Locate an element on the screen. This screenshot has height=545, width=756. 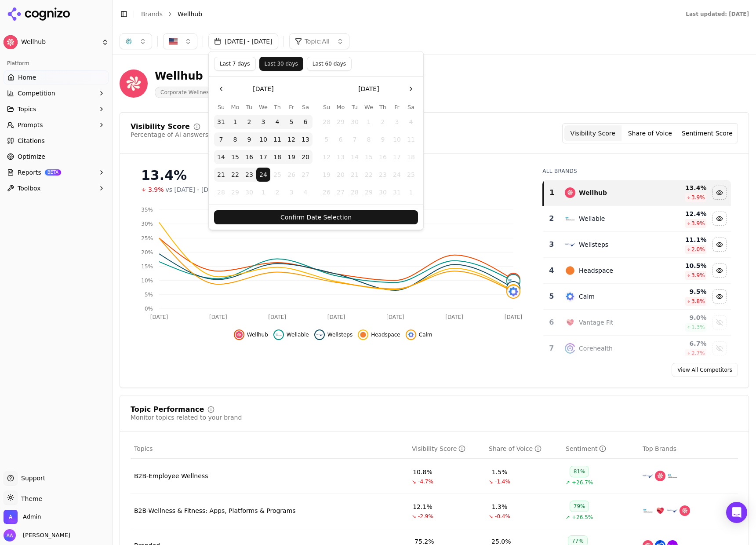
button: Friday, September 12th, 2025, selected is located at coordinates (292, 139).